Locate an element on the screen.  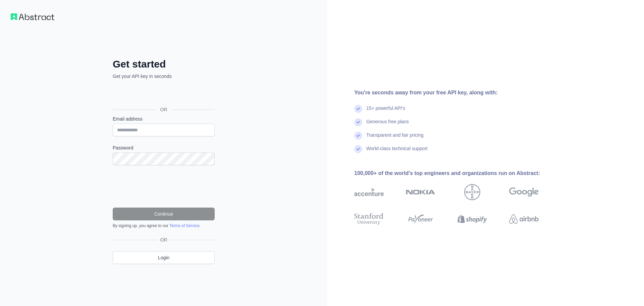
label: Password is located at coordinates (164, 148).